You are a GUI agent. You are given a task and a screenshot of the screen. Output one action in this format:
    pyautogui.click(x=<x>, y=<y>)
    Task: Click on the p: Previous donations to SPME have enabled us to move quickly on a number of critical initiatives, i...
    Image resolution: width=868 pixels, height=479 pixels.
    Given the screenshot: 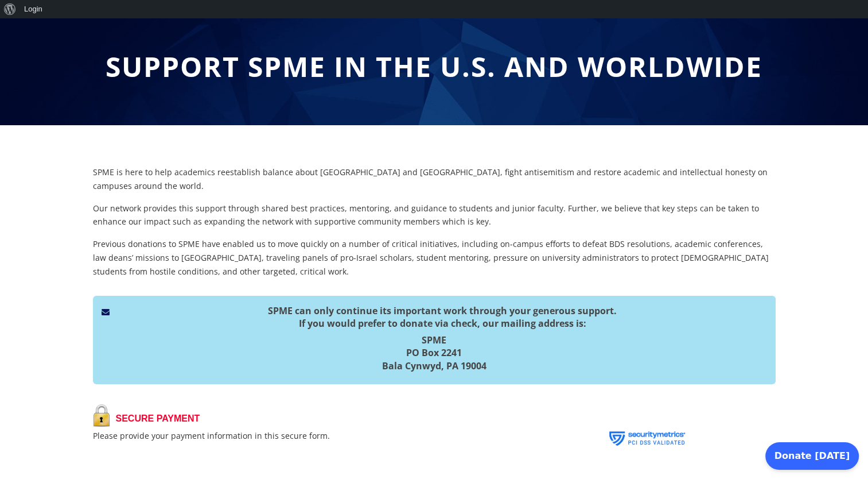 What is the action you would take?
    pyautogui.click(x=434, y=257)
    